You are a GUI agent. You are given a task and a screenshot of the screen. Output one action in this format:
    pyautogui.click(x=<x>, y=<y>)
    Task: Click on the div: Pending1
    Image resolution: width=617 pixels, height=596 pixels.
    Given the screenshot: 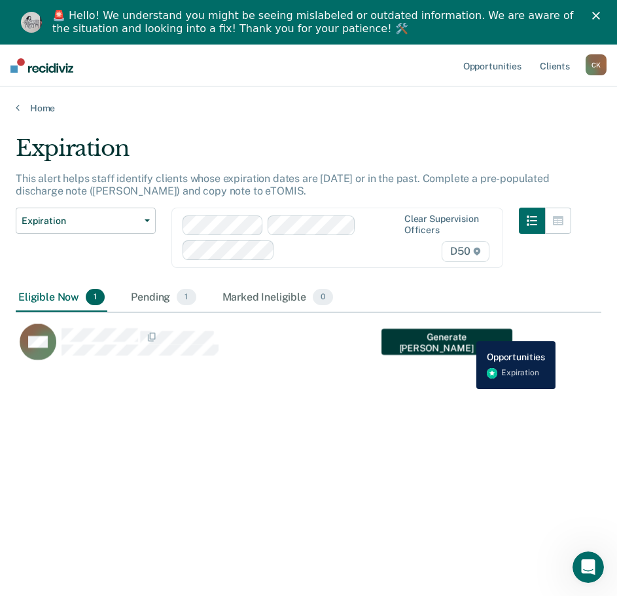 What is the action you would take?
    pyautogui.click(x=163, y=298)
    